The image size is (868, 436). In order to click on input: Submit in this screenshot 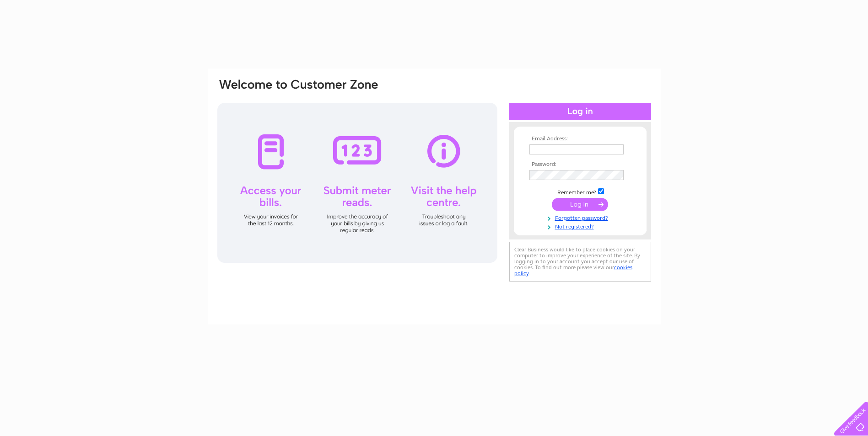, I will do `click(580, 204)`.